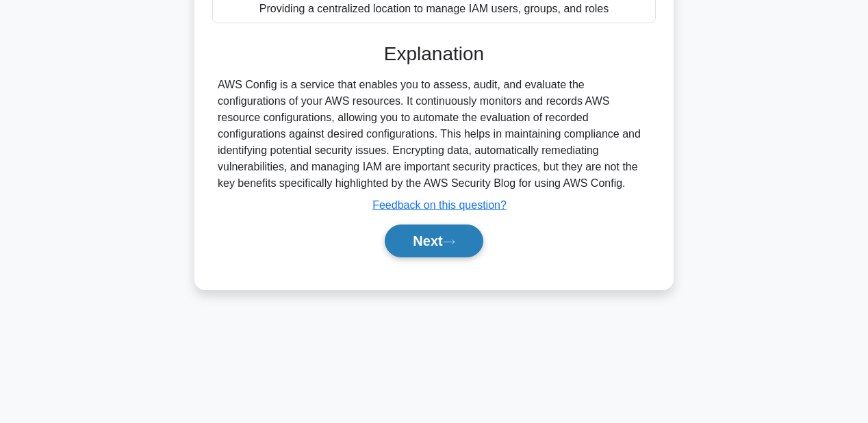 The width and height of the screenshot is (868, 423). I want to click on div: AWS Config is a service that enables you to assess, audit, and evaluate the configurations of you..., so click(434, 134).